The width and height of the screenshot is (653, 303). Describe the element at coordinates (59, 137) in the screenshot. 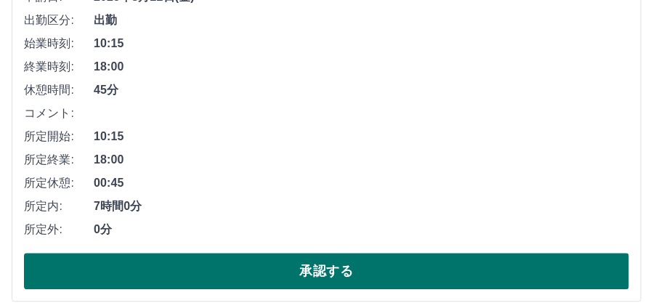

I see `span: 所定開始:` at that location.